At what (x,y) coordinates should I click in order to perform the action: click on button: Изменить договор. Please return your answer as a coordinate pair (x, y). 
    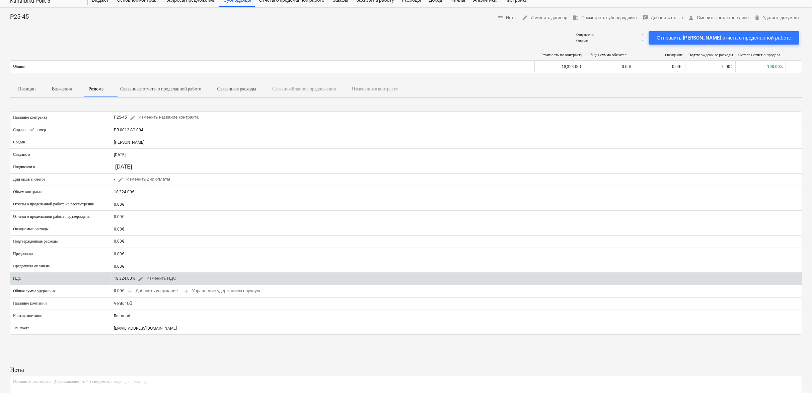
    Looking at the image, I should click on (544, 18).